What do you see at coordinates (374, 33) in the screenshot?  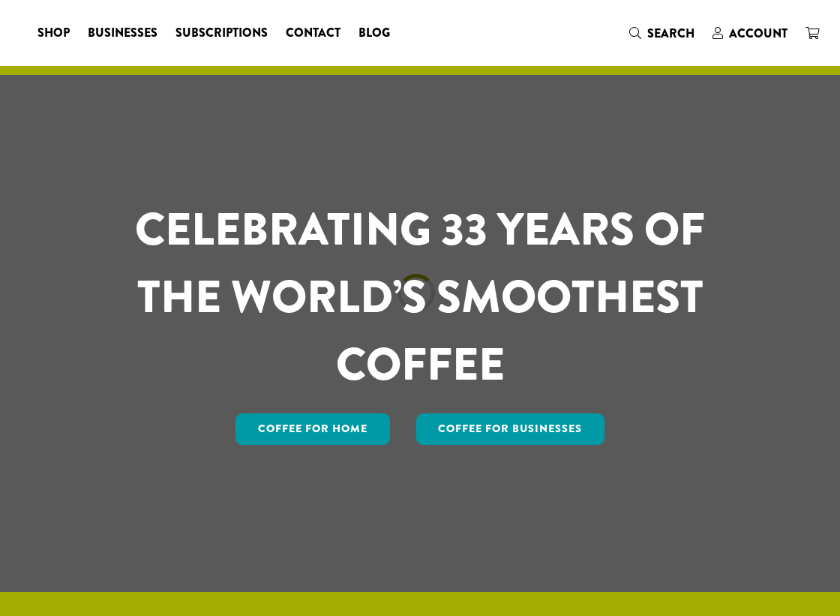 I see `a: Blog` at bounding box center [374, 33].